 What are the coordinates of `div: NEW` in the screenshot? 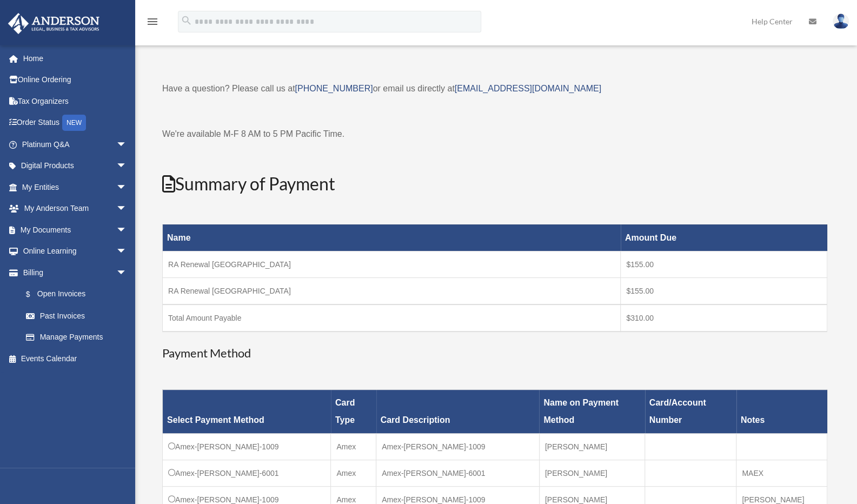 It's located at (74, 123).